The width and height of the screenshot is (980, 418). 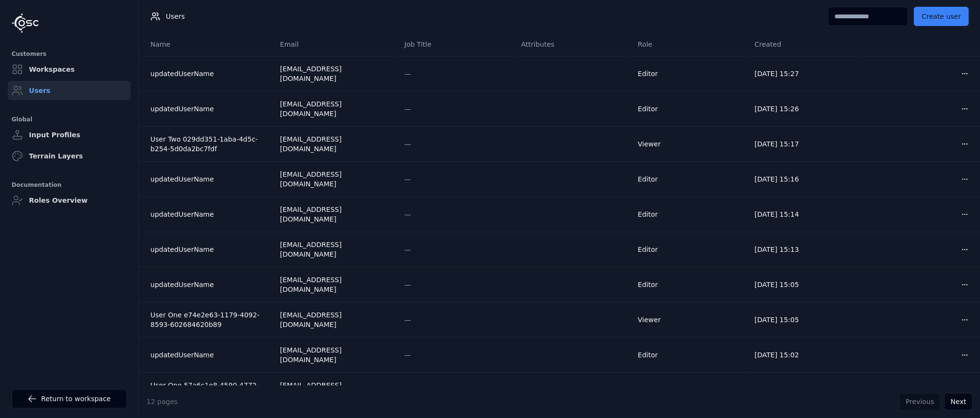 What do you see at coordinates (207, 319) in the screenshot?
I see `div: User One e74e2e63-1179-4092-8593-602684620b89` at bounding box center [207, 319].